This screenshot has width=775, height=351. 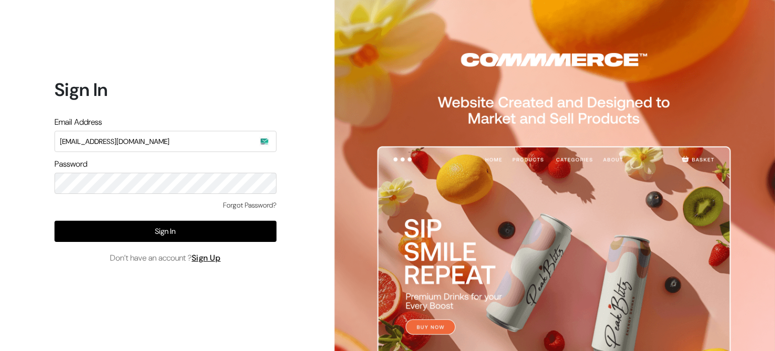 I want to click on label: Password, so click(x=71, y=164).